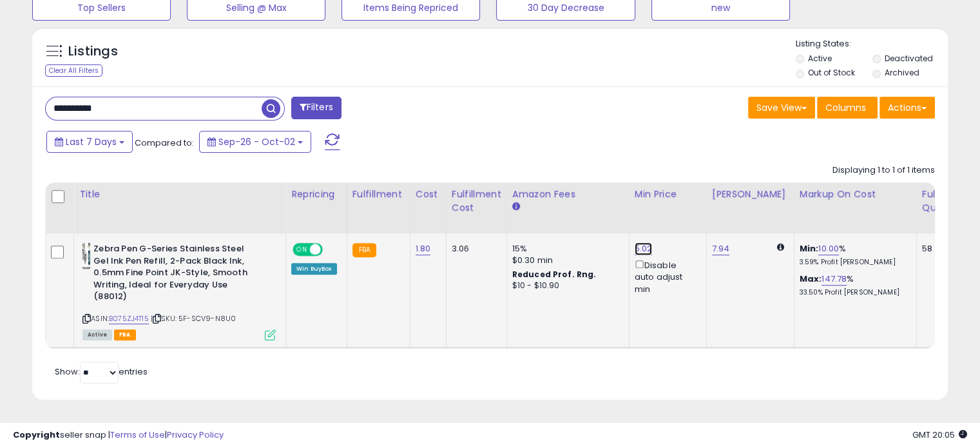 This screenshot has height=448, width=980. I want to click on div: $10 - $10.90, so click(566, 286).